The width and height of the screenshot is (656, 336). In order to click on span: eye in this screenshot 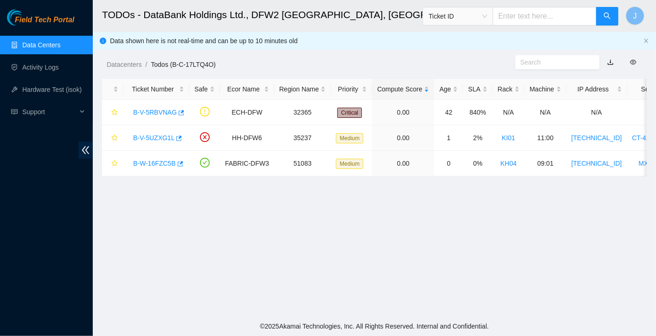, I will do `click(633, 62)`.